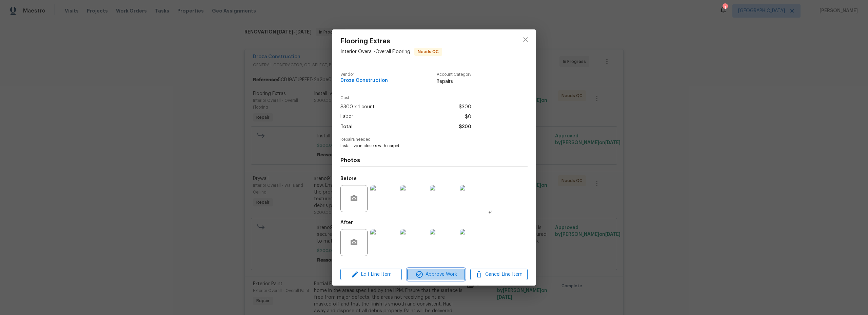 The height and width of the screenshot is (315, 868). I want to click on span: Repairs, so click(454, 82).